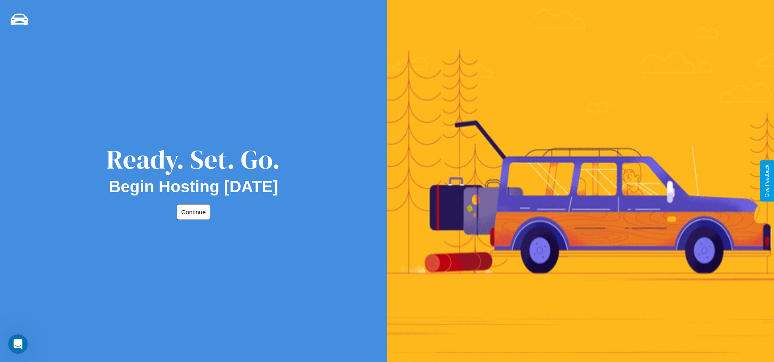  What do you see at coordinates (193, 212) in the screenshot?
I see `button: Continue` at bounding box center [193, 212].